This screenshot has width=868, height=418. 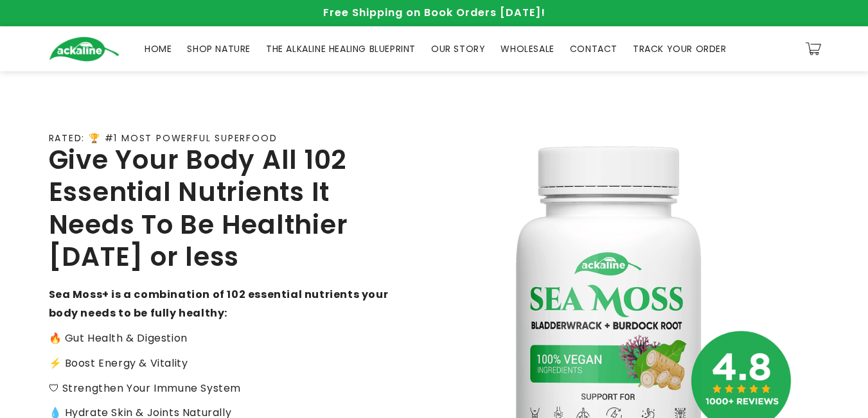 I want to click on a: THE ALKALINE HEALING BLUEPRINT, so click(x=340, y=49).